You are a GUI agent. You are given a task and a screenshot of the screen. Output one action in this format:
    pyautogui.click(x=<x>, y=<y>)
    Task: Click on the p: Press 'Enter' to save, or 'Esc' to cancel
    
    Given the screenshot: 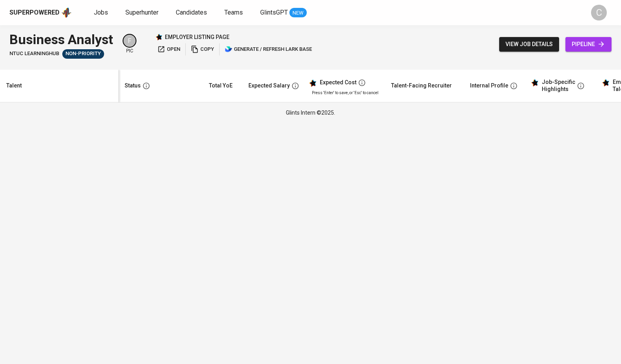 What is the action you would take?
    pyautogui.click(x=345, y=93)
    